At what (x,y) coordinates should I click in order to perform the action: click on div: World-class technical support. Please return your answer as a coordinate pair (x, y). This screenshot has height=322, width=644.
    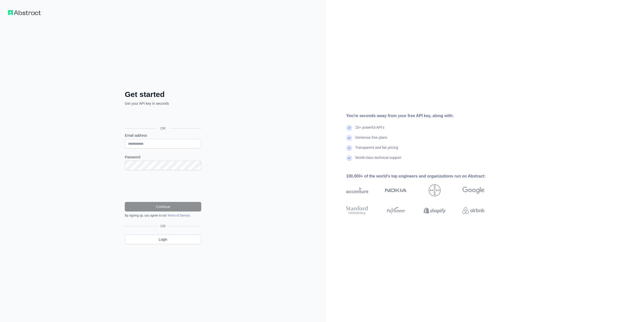
    Looking at the image, I should click on (378, 160).